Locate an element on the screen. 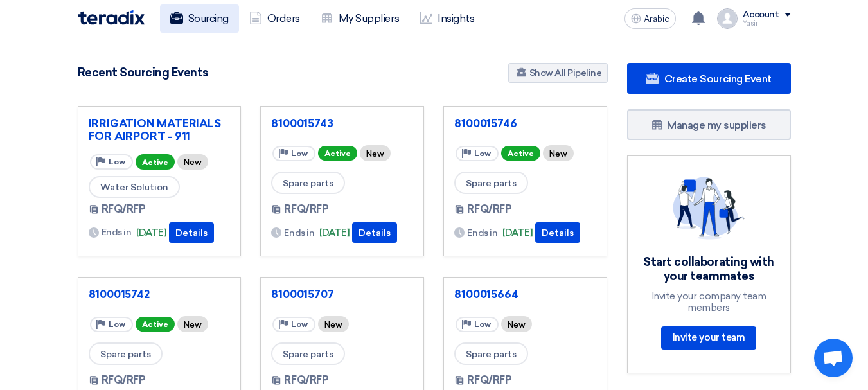 The width and height of the screenshot is (868, 390). font: My Suppliers is located at coordinates (369, 18).